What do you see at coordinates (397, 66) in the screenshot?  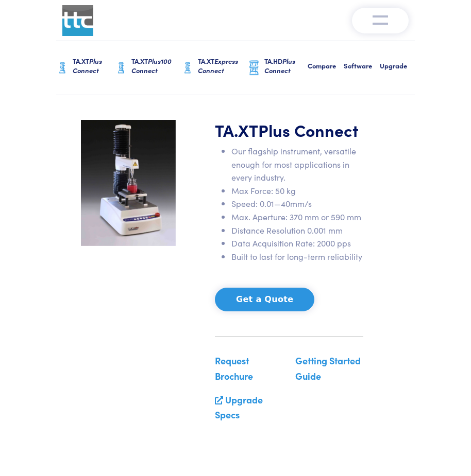 I see `h6: Upgrade` at bounding box center [397, 66].